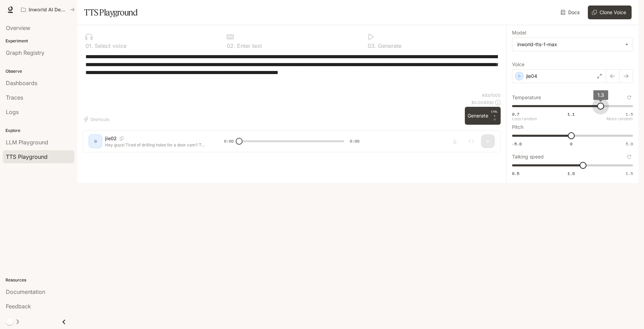 The width and height of the screenshot is (644, 329). Describe the element at coordinates (516, 173) in the screenshot. I see `span: 0.5` at that location.